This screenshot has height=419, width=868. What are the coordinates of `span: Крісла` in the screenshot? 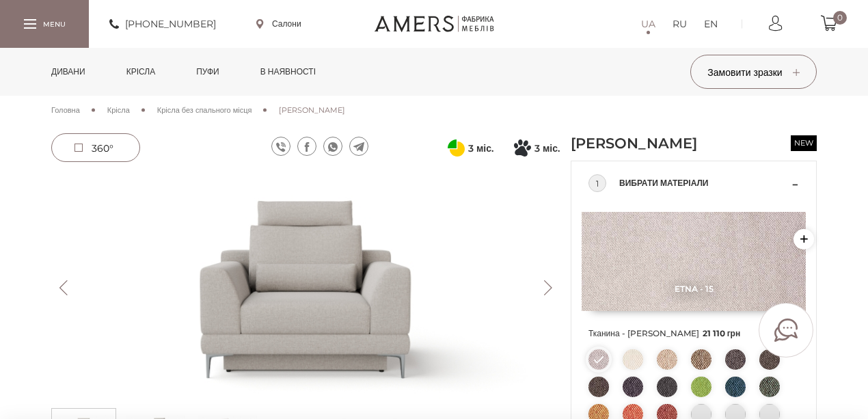 It's located at (119, 110).